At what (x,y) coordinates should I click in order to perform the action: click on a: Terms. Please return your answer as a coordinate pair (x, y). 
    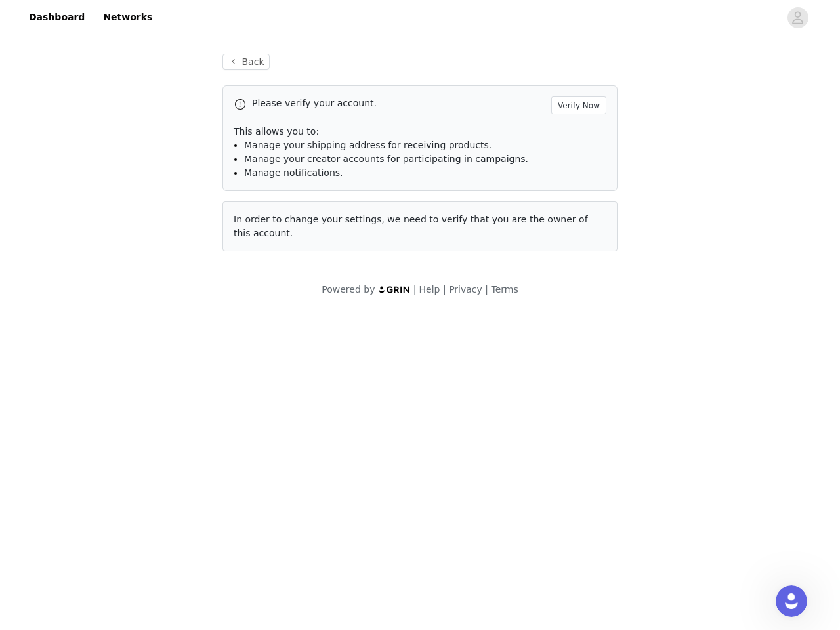
    Looking at the image, I should click on (504, 289).